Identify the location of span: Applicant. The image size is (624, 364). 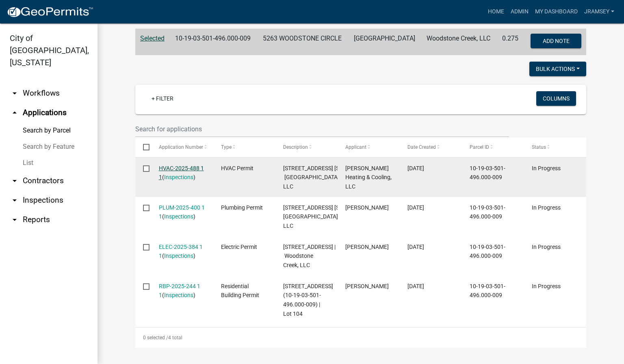
(356, 147).